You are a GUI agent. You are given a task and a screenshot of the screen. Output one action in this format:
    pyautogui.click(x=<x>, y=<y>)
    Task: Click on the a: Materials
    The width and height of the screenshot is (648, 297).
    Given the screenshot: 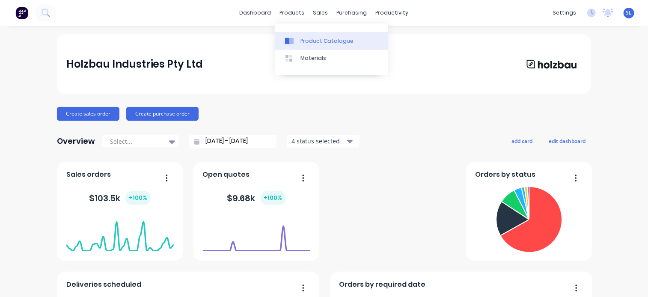 What is the action you would take?
    pyautogui.click(x=331, y=58)
    